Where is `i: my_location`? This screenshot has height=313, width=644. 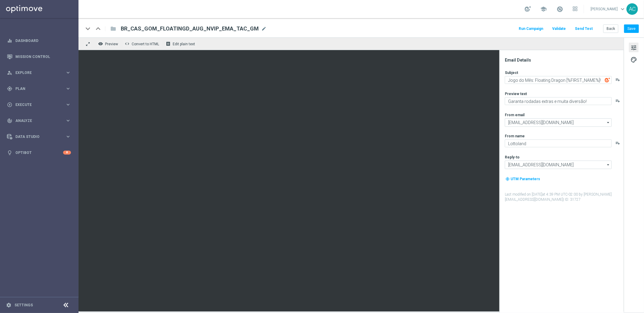
i: my_location is located at coordinates (508, 179).